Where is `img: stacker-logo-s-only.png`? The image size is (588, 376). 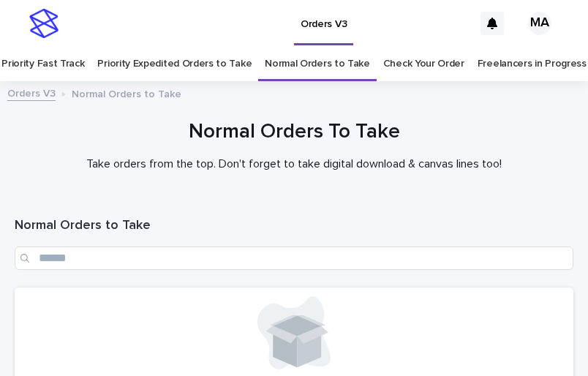
img: stacker-logo-s-only.png is located at coordinates (44, 23).